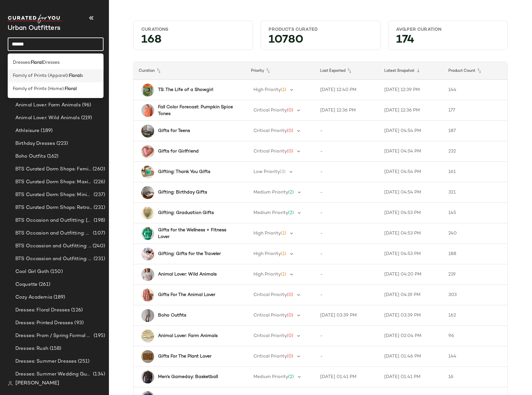 This screenshot has width=532, height=395. I want to click on b: Gifts for Girlfriend, so click(178, 151).